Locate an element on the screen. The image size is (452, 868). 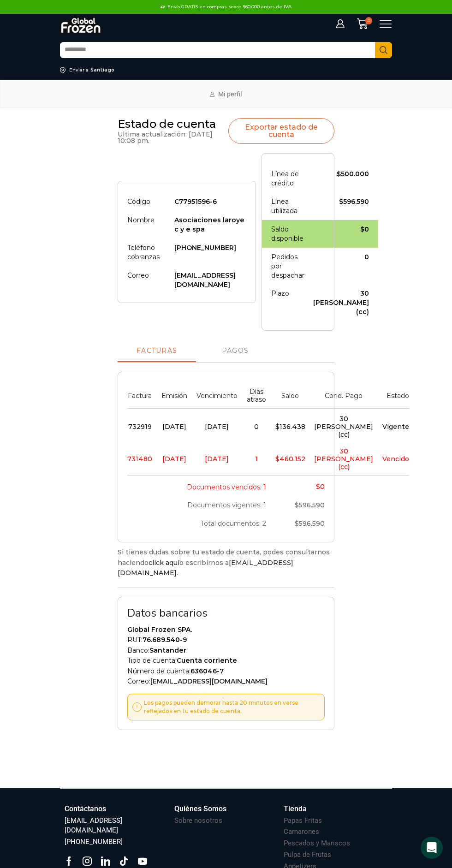
th: Código is located at coordinates (149, 201).